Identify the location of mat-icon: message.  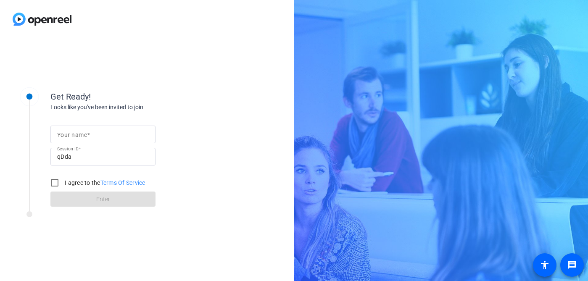
(572, 265).